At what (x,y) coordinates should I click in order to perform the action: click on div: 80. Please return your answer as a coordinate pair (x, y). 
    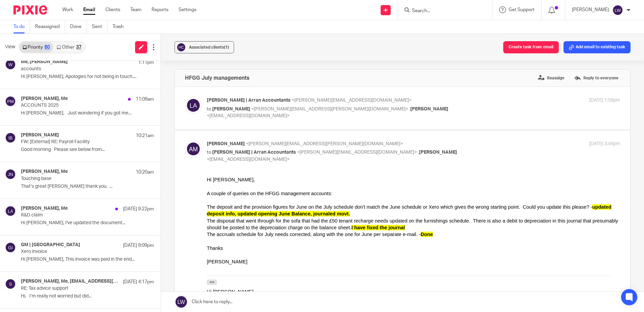
    Looking at the image, I should click on (47, 47).